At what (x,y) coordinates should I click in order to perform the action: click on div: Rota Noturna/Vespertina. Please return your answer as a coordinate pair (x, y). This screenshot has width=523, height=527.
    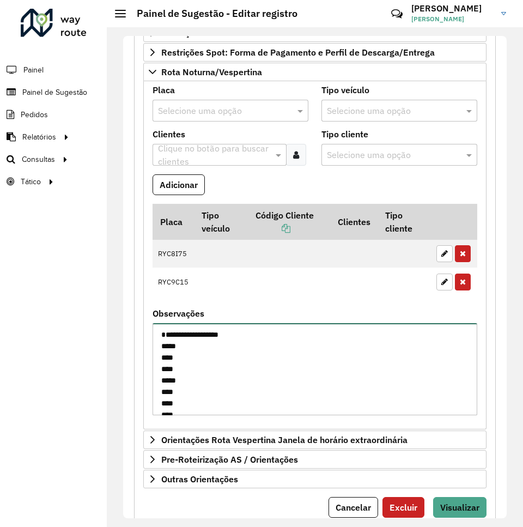
    Looking at the image, I should click on (315, 256).